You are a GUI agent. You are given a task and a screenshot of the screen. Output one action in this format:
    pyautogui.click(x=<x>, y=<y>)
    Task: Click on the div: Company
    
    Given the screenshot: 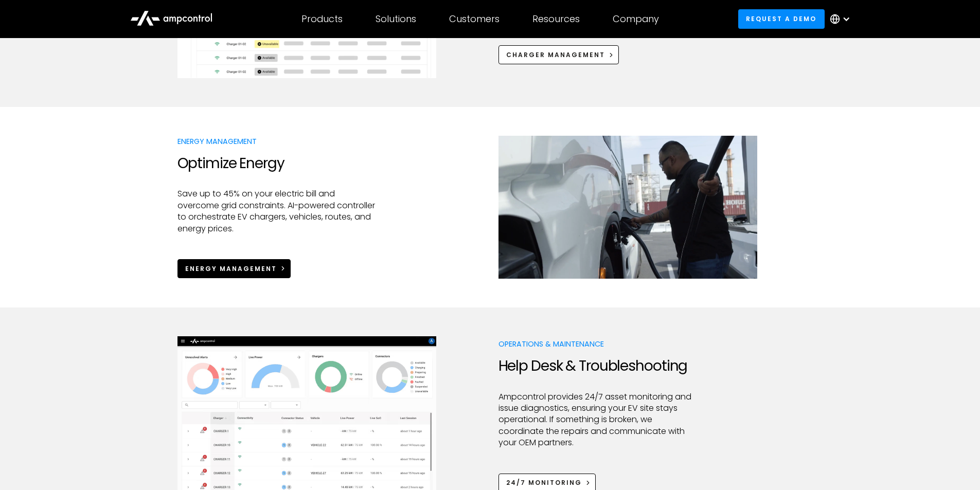 What is the action you would take?
    pyautogui.click(x=636, y=19)
    